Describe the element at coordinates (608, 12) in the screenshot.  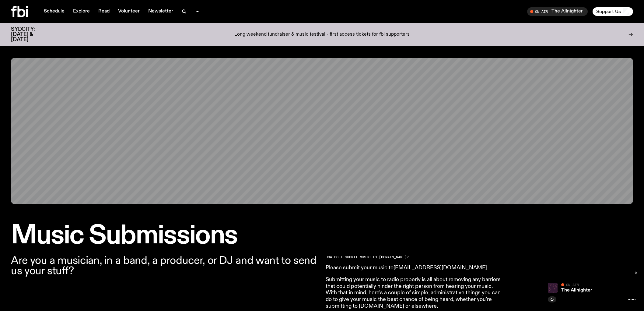
I see `span: Support Us` at that location.